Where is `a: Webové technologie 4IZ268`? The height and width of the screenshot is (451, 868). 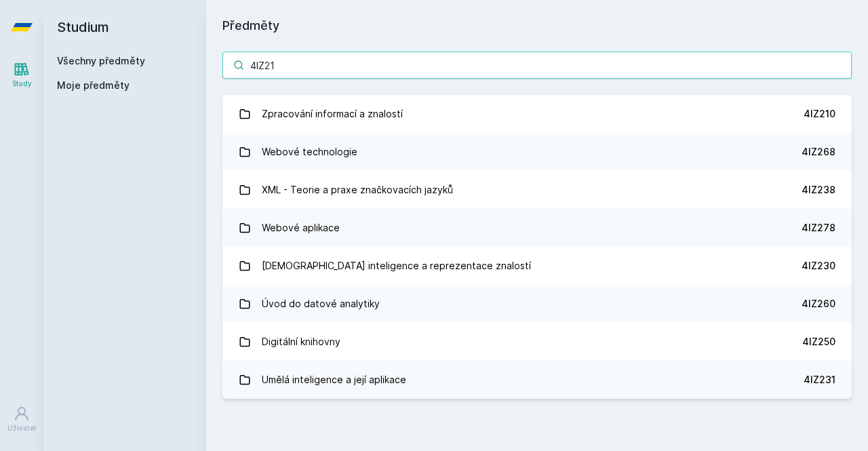
a: Webové technologie 4IZ268 is located at coordinates (537, 152).